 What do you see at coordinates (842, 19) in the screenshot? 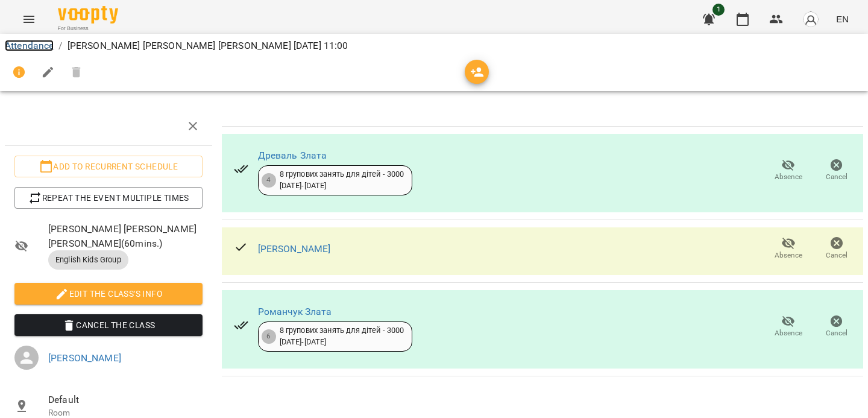
I see `button: EN` at bounding box center [842, 19].